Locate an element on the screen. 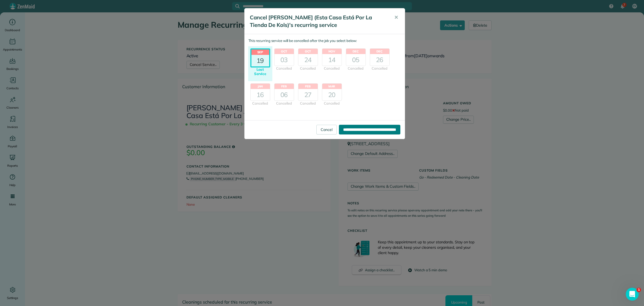 This screenshot has width=644, height=306. div: 20 is located at coordinates (332, 94).